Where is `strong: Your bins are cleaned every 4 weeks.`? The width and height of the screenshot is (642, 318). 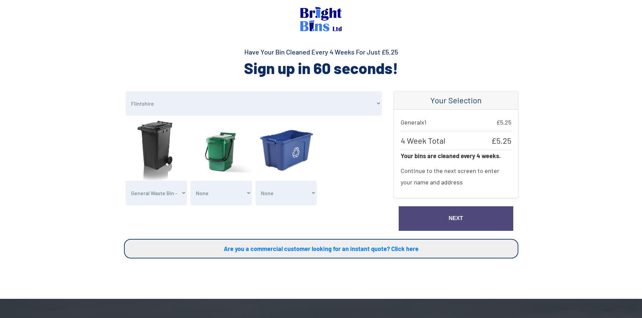
strong: Your bins are cleaned every 4 weeks. is located at coordinates (450, 156).